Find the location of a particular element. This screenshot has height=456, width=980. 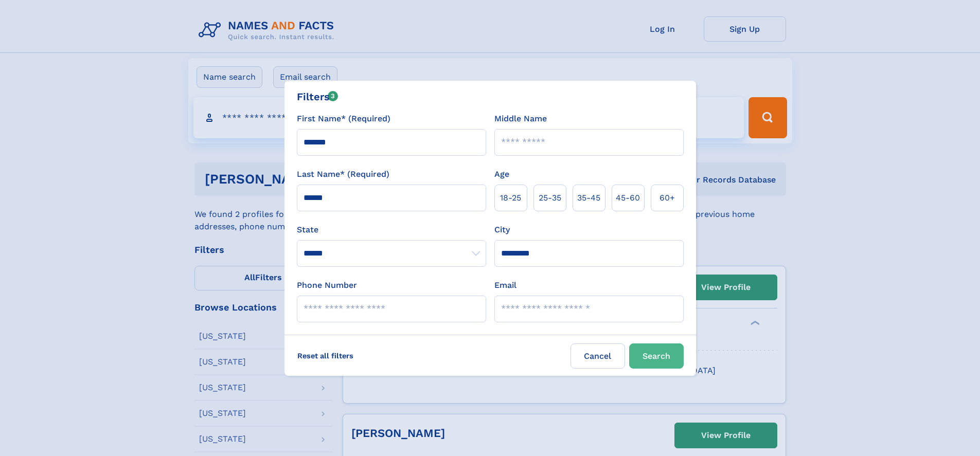

label: Reset all filters is located at coordinates (325, 356).